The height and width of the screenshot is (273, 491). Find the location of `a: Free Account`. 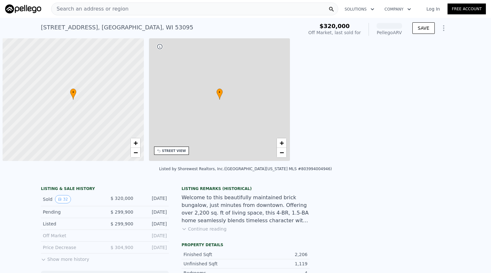

a: Free Account is located at coordinates (467, 9).